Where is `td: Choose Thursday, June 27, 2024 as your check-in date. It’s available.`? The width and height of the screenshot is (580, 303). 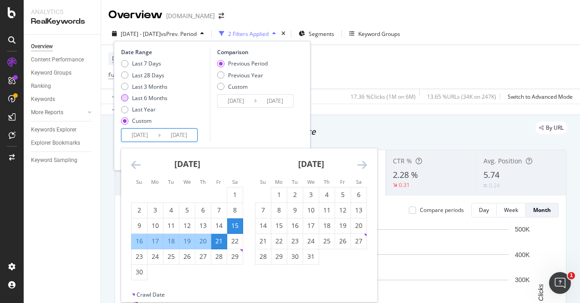
td: Choose Thursday, June 27, 2024 as your check-in date. It’s available. is located at coordinates (203, 257).